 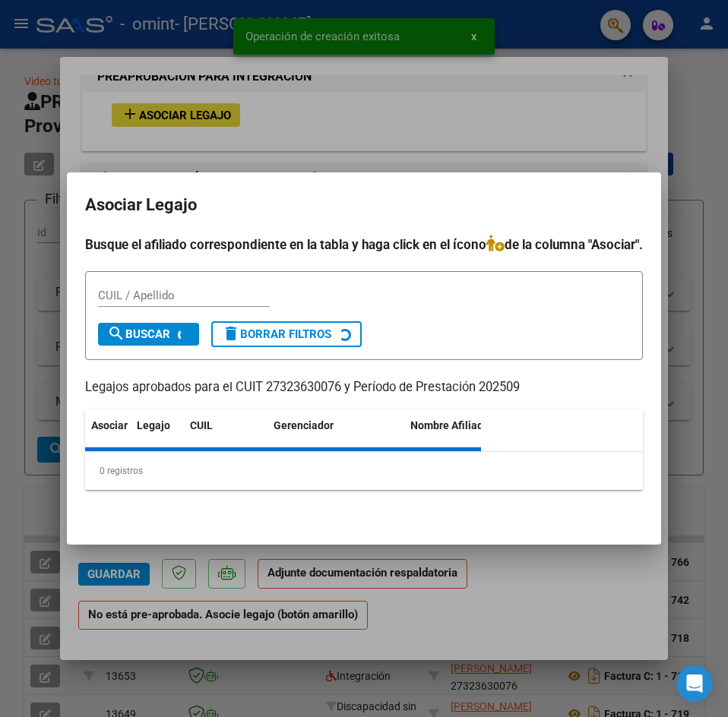 I want to click on datatable-header-cell: Legajo, so click(x=157, y=435).